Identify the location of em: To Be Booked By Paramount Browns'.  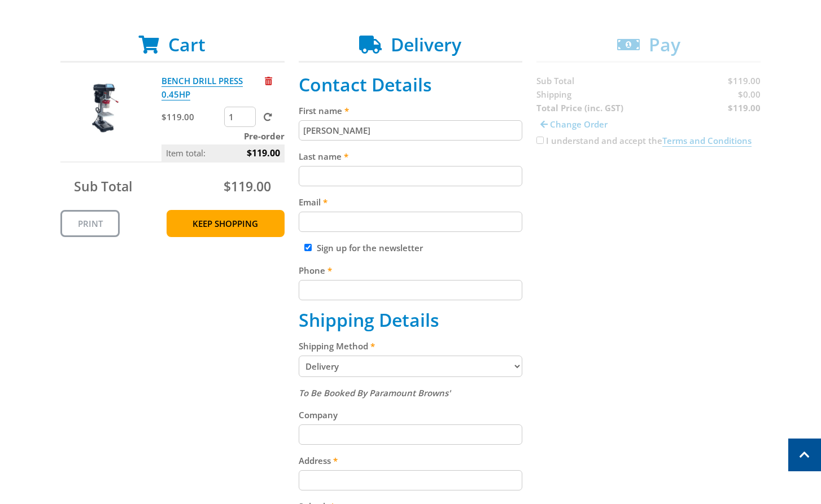
(374, 393).